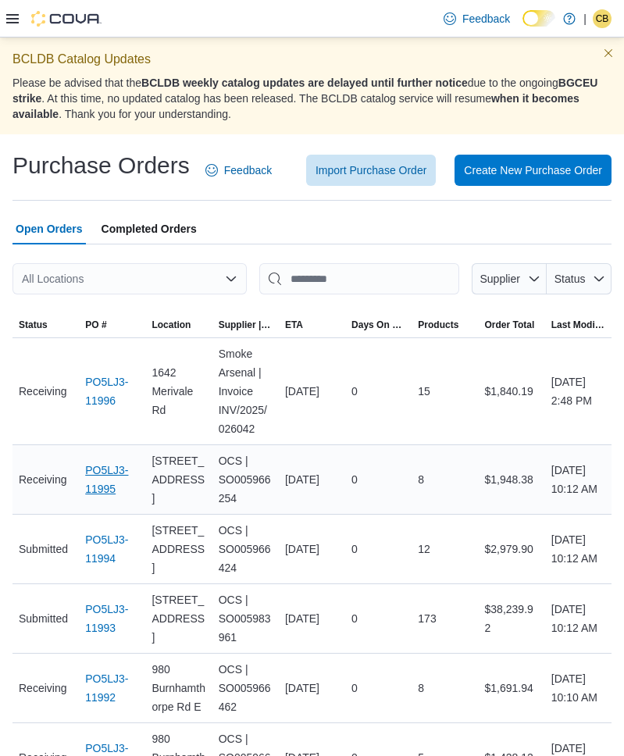 Image resolution: width=624 pixels, height=756 pixels. What do you see at coordinates (438, 325) in the screenshot?
I see `span: Products` at bounding box center [438, 325].